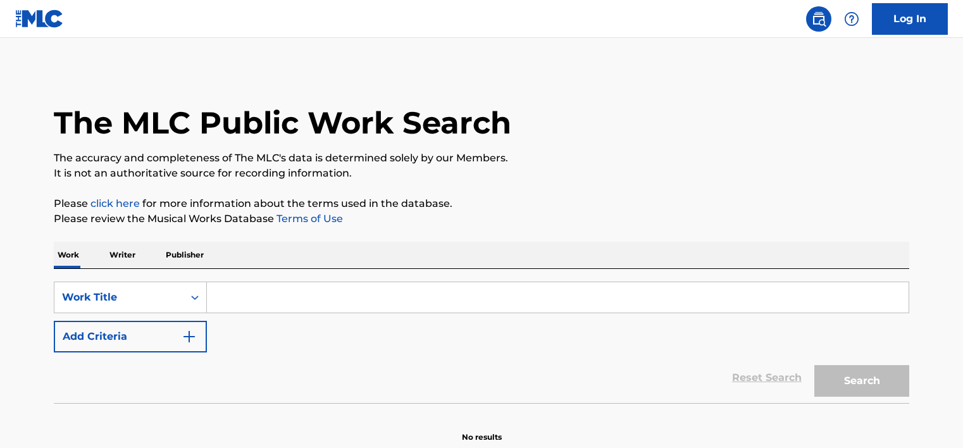 The image size is (963, 448). What do you see at coordinates (122, 255) in the screenshot?
I see `p: Writer` at bounding box center [122, 255].